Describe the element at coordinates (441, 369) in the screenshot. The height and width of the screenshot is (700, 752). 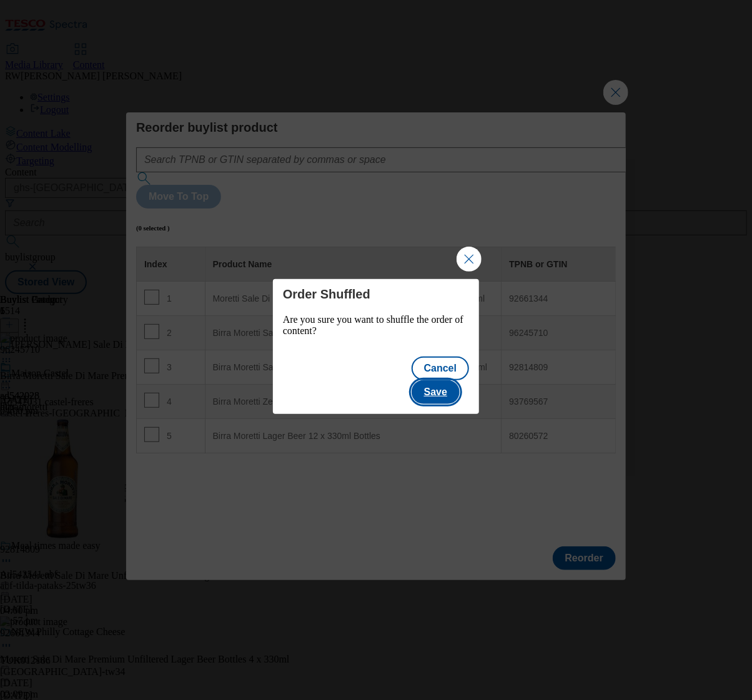
I see `button: Cancel` at that location.